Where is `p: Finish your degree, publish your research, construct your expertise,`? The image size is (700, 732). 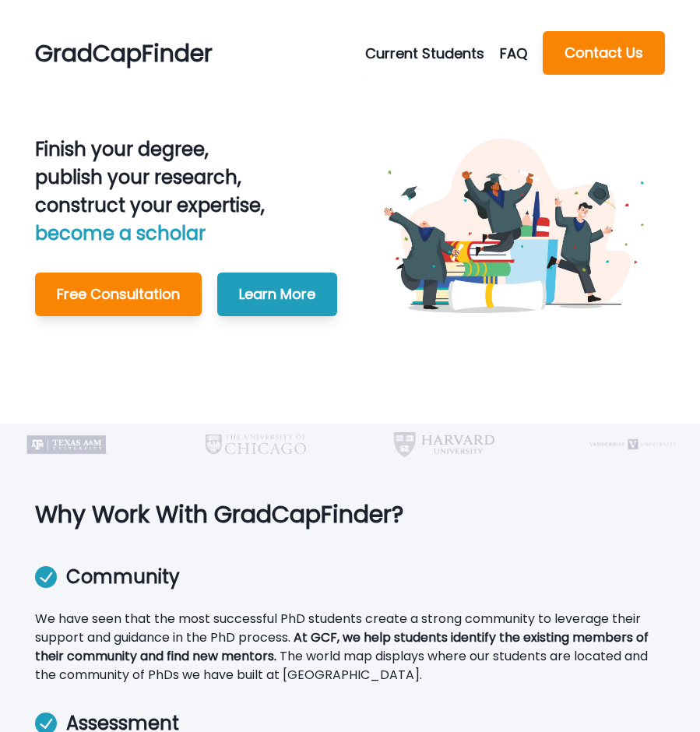 p: Finish your degree, publish your research, construct your expertise, is located at coordinates (186, 192).